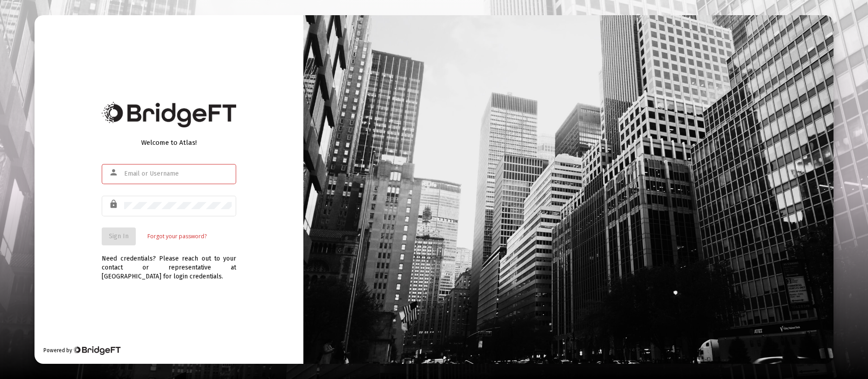 This screenshot has height=379, width=868. Describe the element at coordinates (177, 237) in the screenshot. I see `a: Forgot your password?` at that location.